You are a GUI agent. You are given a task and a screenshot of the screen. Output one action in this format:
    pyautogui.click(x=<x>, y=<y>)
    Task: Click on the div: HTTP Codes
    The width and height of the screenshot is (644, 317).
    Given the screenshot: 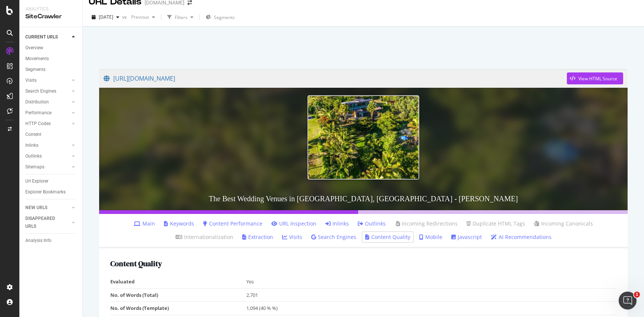 What is the action you would take?
    pyautogui.click(x=38, y=124)
    